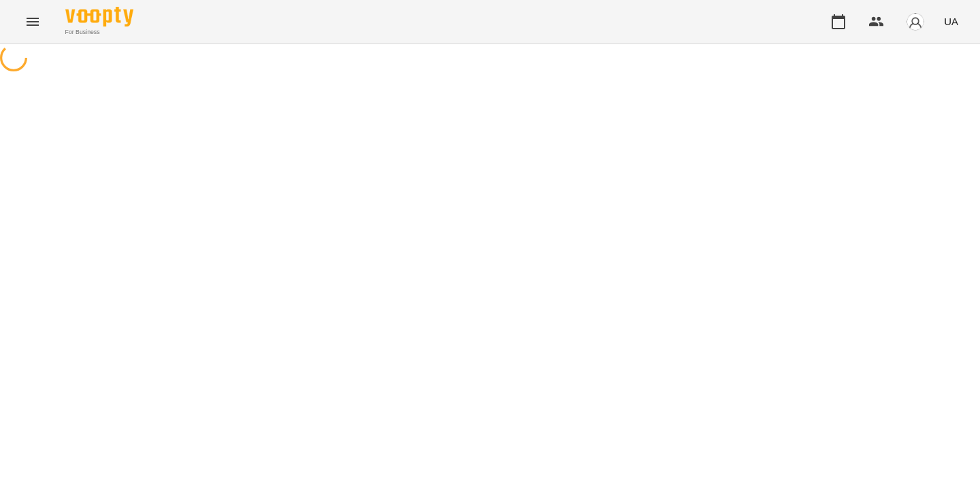  Describe the element at coordinates (99, 32) in the screenshot. I see `span: For Business` at that location.